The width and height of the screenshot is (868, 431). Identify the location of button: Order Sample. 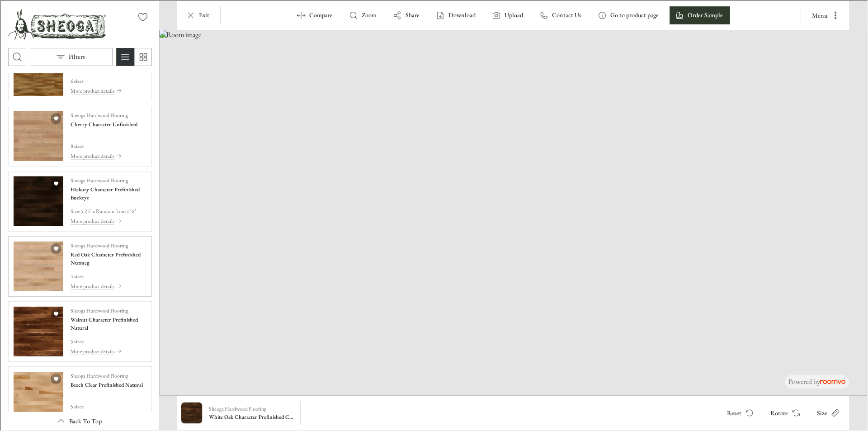
(699, 14).